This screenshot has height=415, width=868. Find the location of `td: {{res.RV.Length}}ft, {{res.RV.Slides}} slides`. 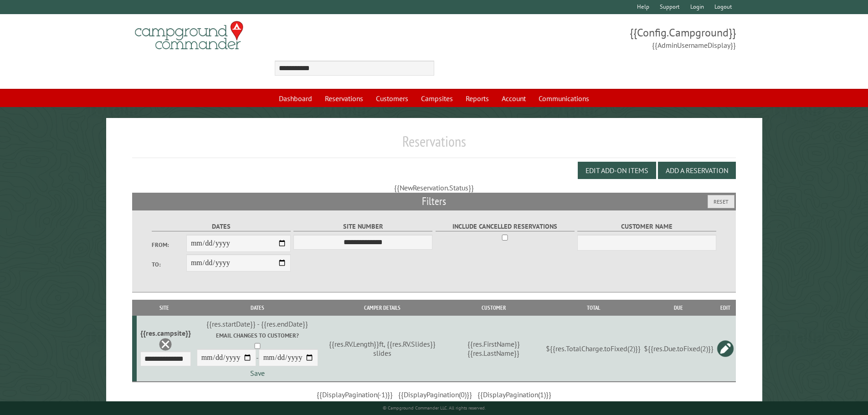

td: {{res.RV.Length}}ft, {{res.RV.Slides}} slides is located at coordinates (383, 348).